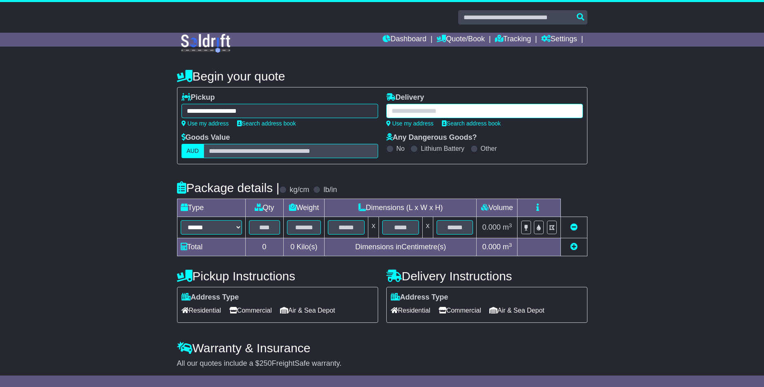 The height and width of the screenshot is (387, 764). What do you see at coordinates (299, 190) in the screenshot?
I see `label: kg/cm` at bounding box center [299, 190].